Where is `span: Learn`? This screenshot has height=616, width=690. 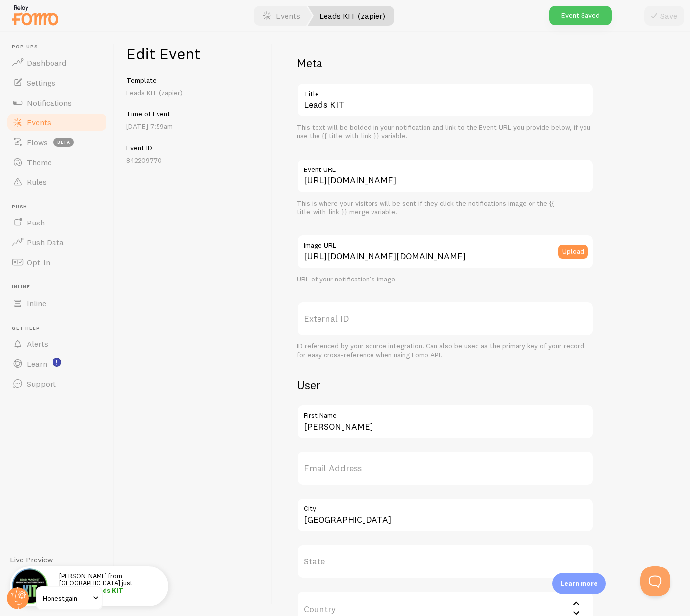
span: Learn is located at coordinates (37, 364).